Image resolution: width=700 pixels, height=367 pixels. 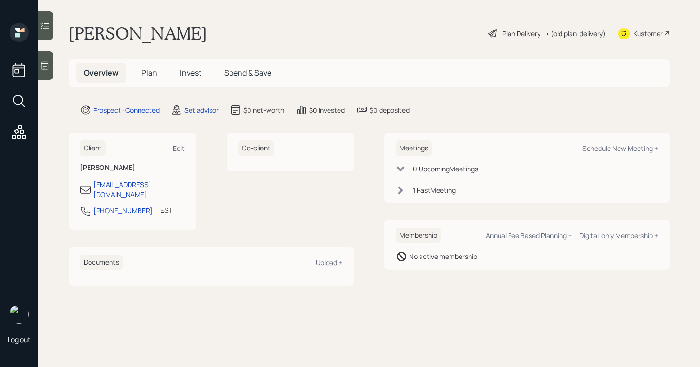 I want to click on div: Kustomer, so click(x=648, y=33).